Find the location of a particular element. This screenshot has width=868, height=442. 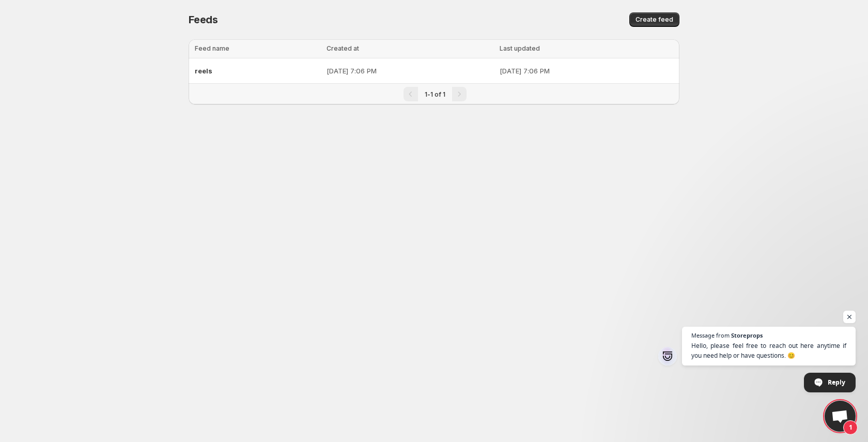

span: Last updated is located at coordinates (520, 48).